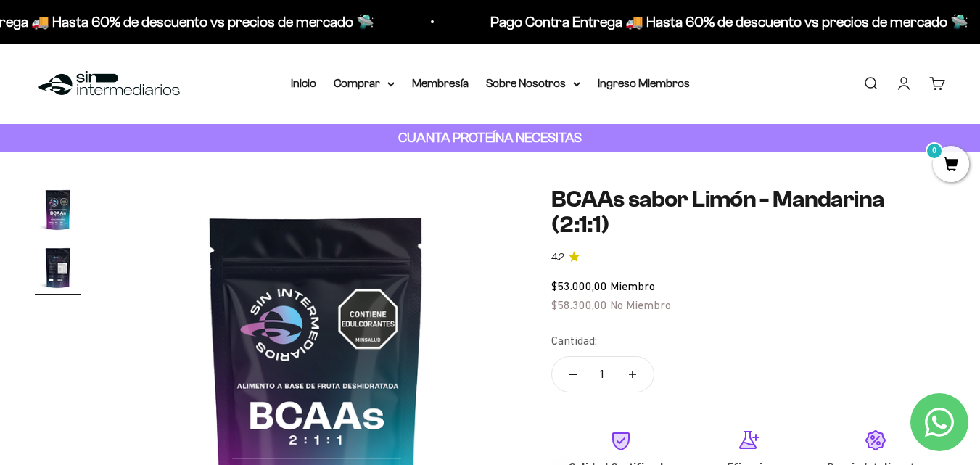 The image size is (980, 465). Describe the element at coordinates (58, 270) in the screenshot. I see `button: Ir al artículo 2` at that location.